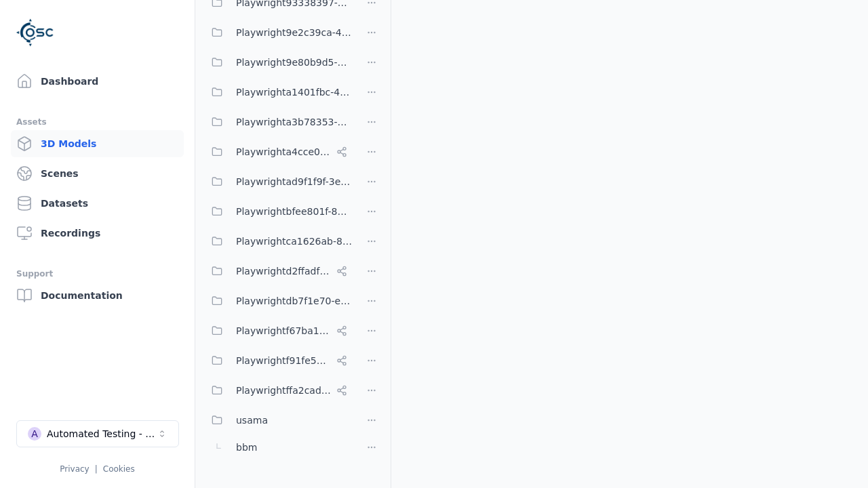 The image size is (868, 488). What do you see at coordinates (278, 361) in the screenshot?
I see `button: Playwrightf91fe523-dd75-44f3-a953-451f6070cb42` at bounding box center [278, 361].